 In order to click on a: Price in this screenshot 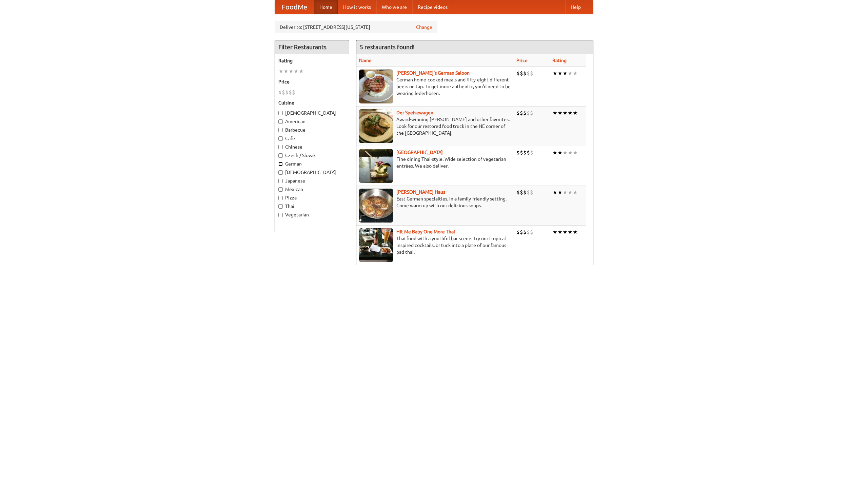, I will do `click(522, 60)`.